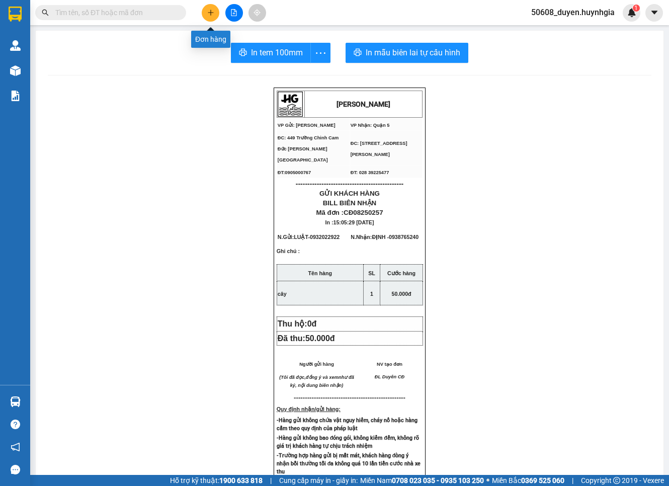 This screenshot has width=669, height=486. Describe the element at coordinates (308, 237) in the screenshot. I see `span: N.Gửi:` at that location.